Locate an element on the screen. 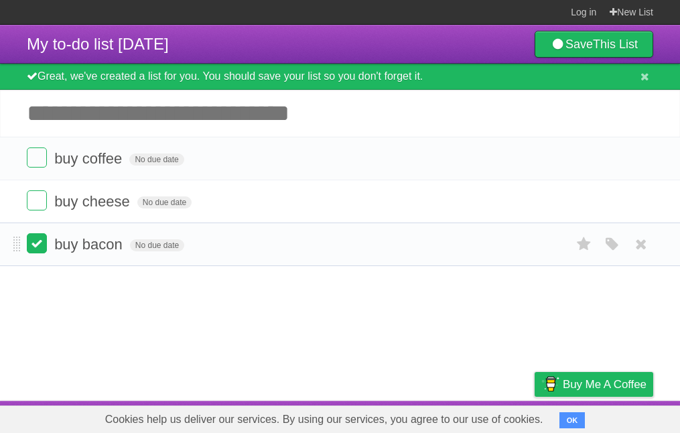 This screenshot has width=680, height=433. span: buy bacon is located at coordinates (90, 244).